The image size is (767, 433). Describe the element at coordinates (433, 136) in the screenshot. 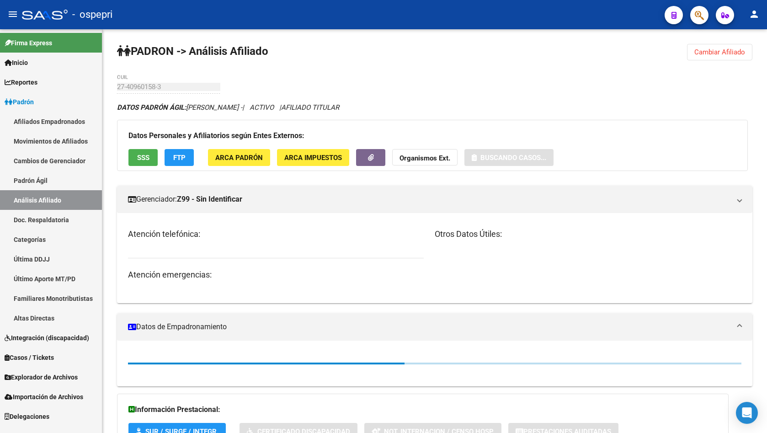

I see `h3: Datos Personales y Afiliatorios según Entes Externos:` at that location.